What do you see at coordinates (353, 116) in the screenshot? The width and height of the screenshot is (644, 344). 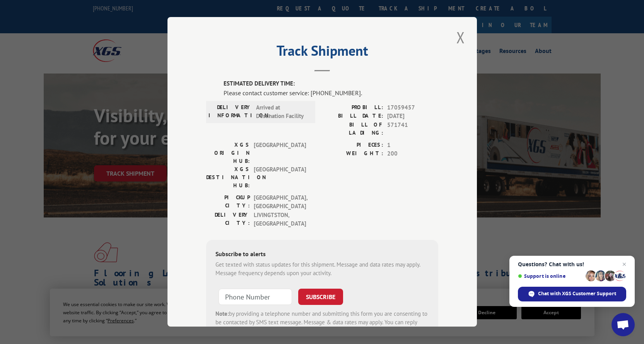 I see `label: BILL DATE:` at bounding box center [353, 116].